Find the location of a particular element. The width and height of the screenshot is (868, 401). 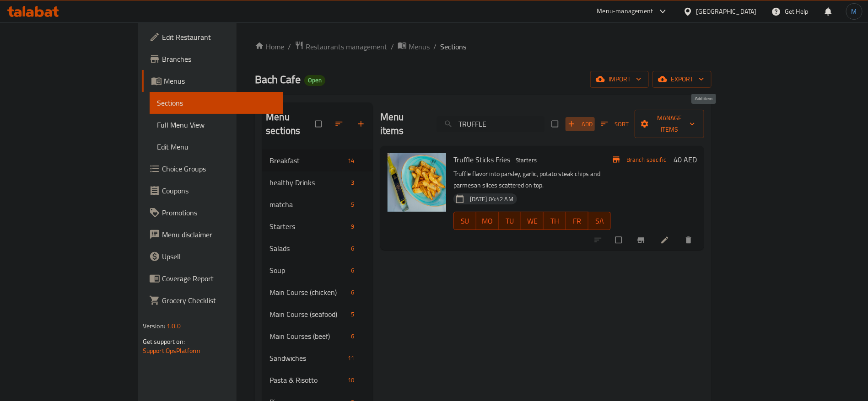

div: Starters is located at coordinates (308, 226).